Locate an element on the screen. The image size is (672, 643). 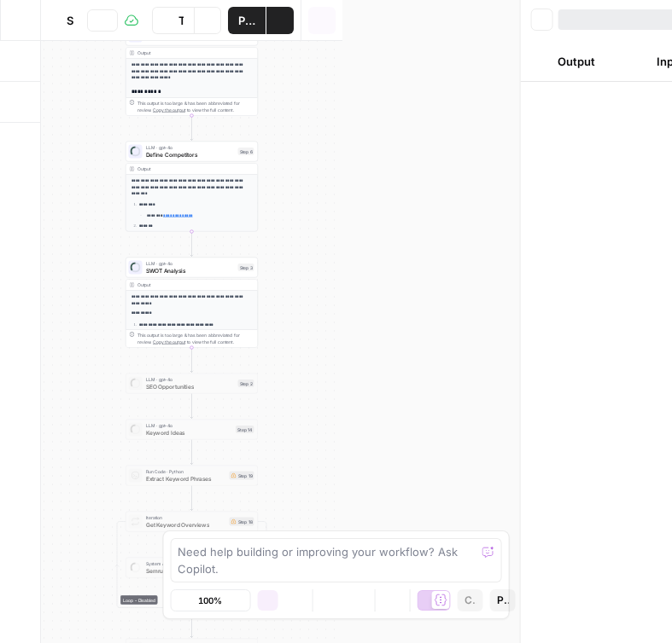
g: Edge from step_3 to step_2 is located at coordinates (191, 360).